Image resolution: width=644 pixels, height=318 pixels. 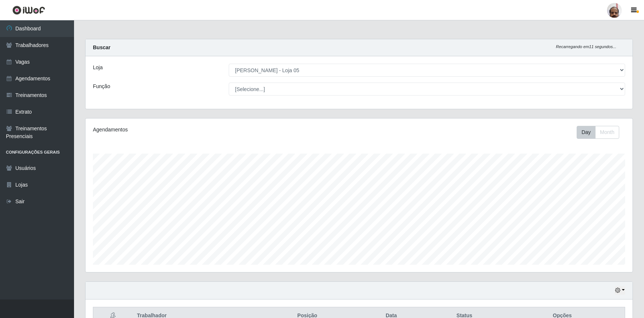 I want to click on div: First group, so click(x=598, y=132).